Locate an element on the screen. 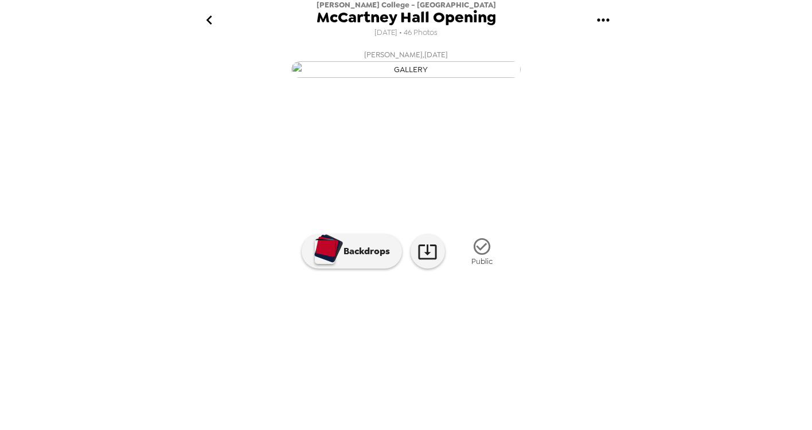 This screenshot has height=430, width=812. button: gallery menu is located at coordinates (602, 20).